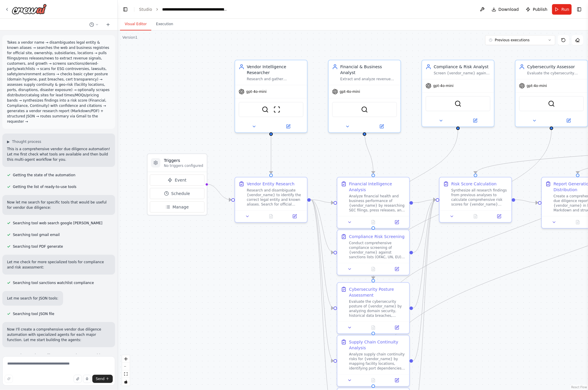 Image resolution: width=588 pixels, height=390 pixels. I want to click on button: Switch to previous chat, so click(94, 24).